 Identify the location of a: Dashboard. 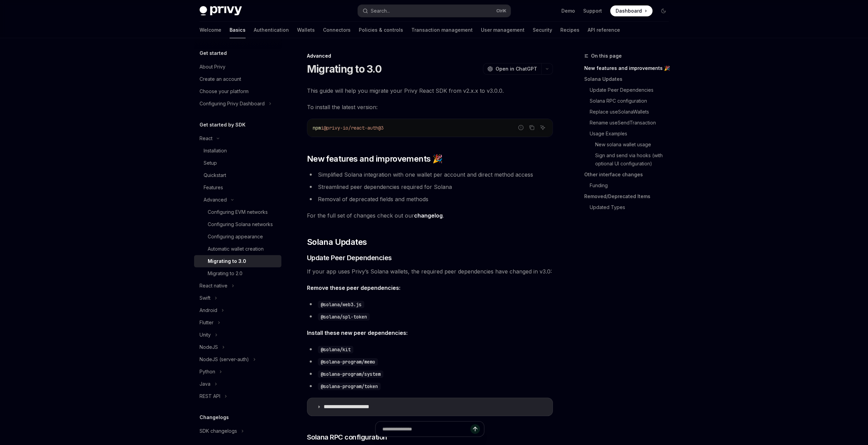
(631, 11).